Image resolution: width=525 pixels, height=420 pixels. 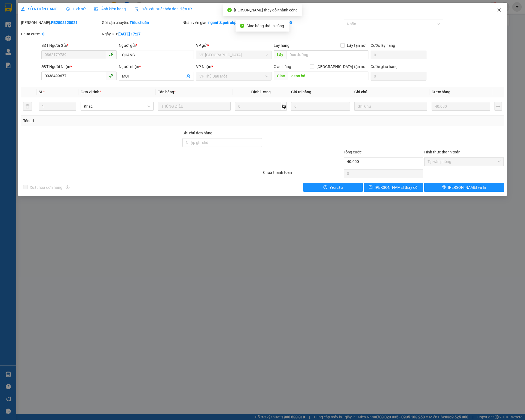 What do you see at coordinates (336, 188) in the screenshot?
I see `span: Yêu cầu` at bounding box center [336, 188].